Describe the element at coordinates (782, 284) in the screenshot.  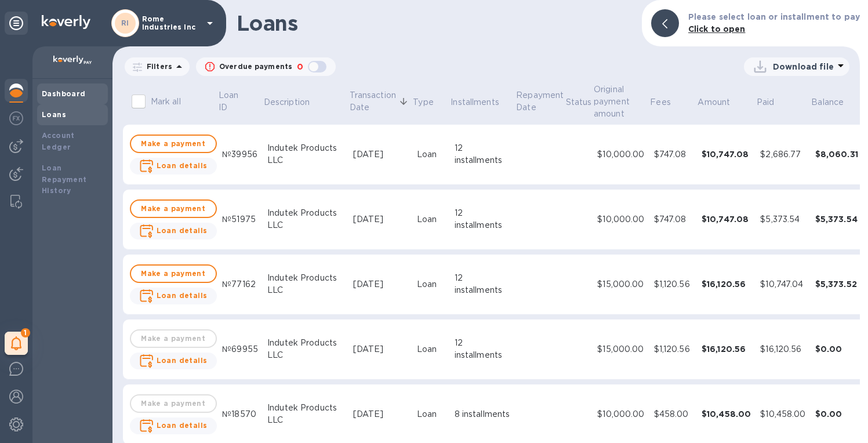
I see `div: $10,747.04` at that location.